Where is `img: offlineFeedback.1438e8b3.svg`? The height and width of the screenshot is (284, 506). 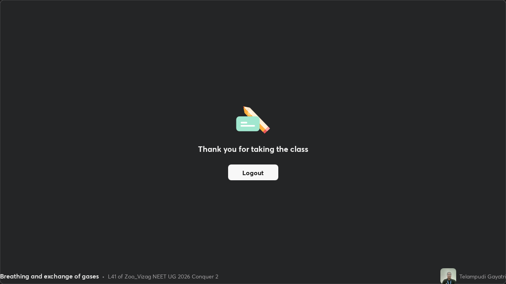 img: offlineFeedback.1438e8b3.svg is located at coordinates (253, 119).